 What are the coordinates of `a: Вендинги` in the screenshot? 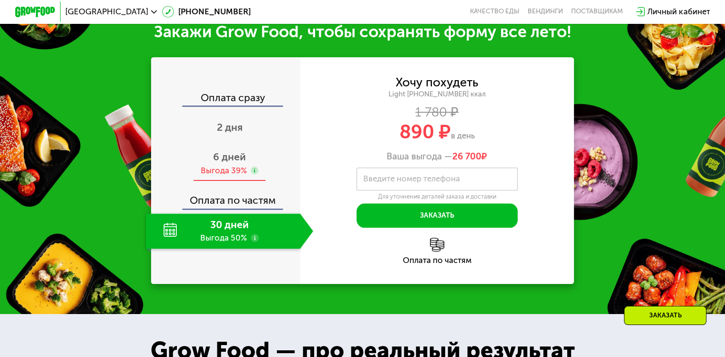 It's located at (545, 11).